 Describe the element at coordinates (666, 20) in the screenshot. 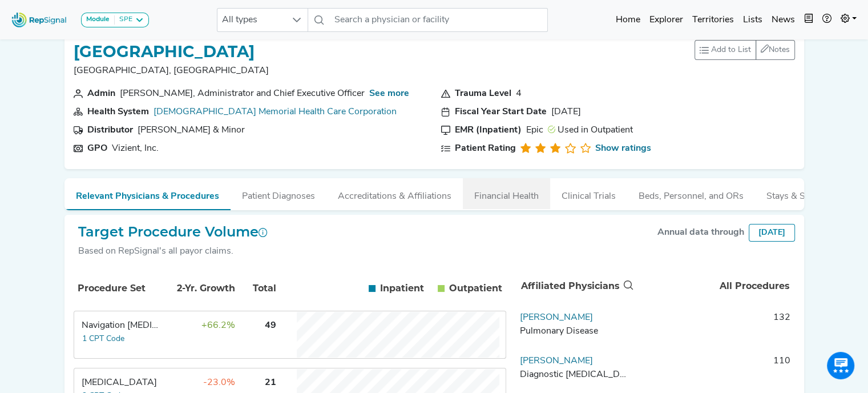

I see `a: Explorer` at that location.